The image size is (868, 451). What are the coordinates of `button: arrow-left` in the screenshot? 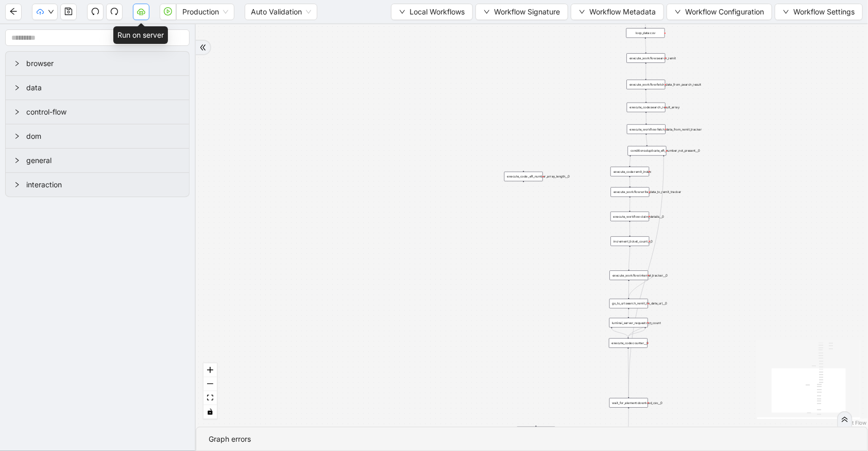 It's located at (13, 12).